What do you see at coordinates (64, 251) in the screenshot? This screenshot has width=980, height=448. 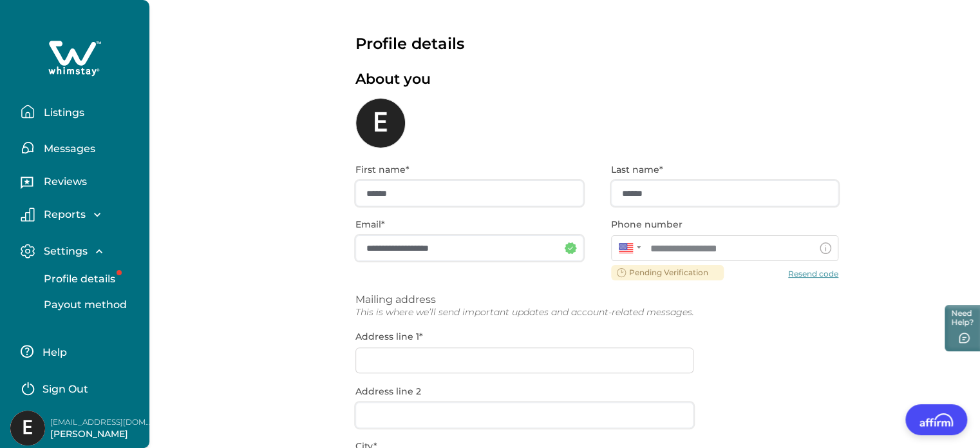 I see `p: Settings` at bounding box center [64, 251].